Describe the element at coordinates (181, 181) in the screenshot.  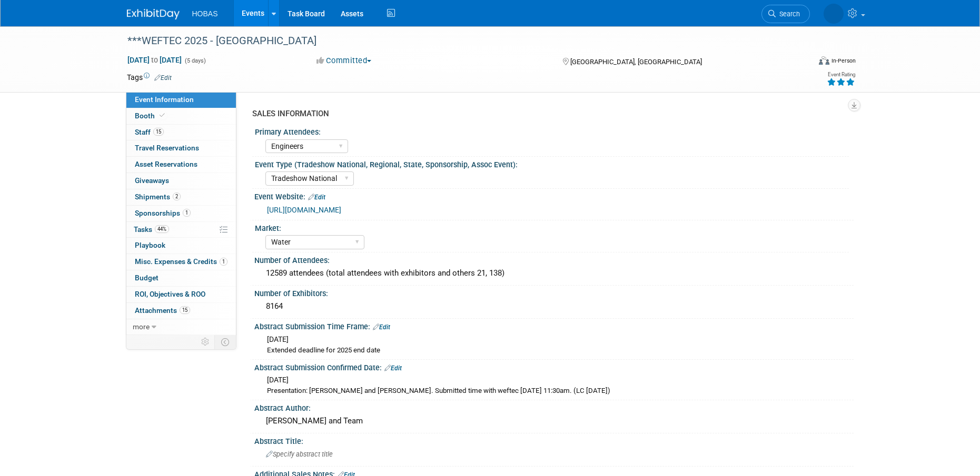
I see `a: Giveaways` at that location.